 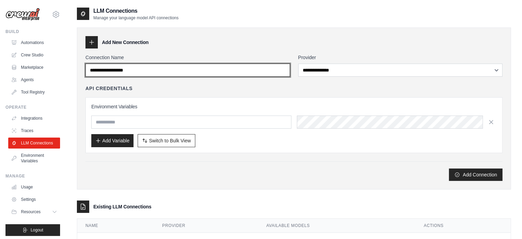 What do you see at coordinates (170, 140) in the screenshot?
I see `span: Switch to Bulk View` at bounding box center [170, 140].